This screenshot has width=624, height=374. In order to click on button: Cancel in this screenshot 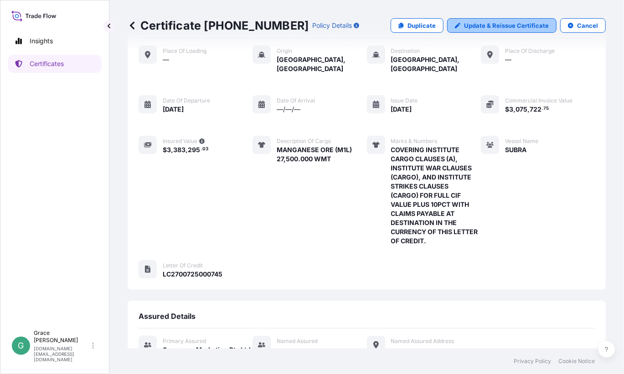, I will do `click(583, 26)`.